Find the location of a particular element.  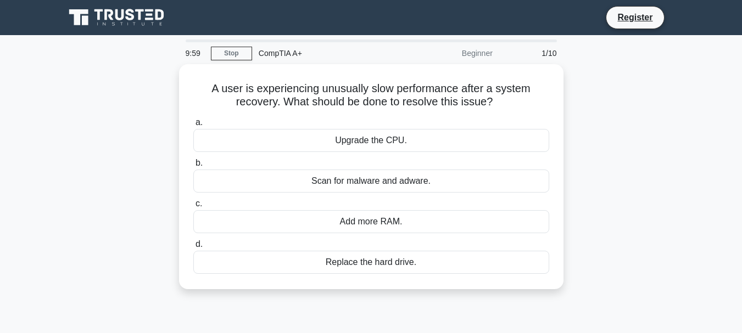

div: CompTIA A+ is located at coordinates (327, 53).